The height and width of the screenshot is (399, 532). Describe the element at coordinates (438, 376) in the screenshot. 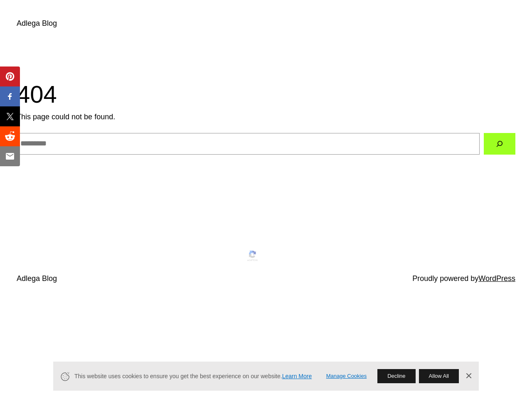

I see `button: Allow All` at that location.